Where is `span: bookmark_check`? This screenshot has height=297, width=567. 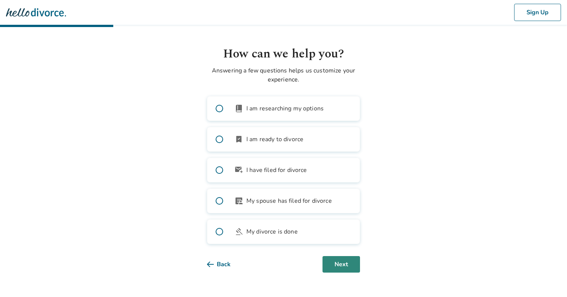
span: bookmark_check is located at coordinates (239, 139).